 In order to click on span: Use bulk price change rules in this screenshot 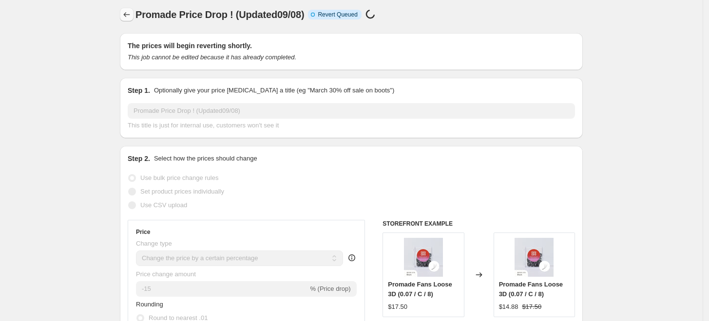, I will do `click(179, 178)`.